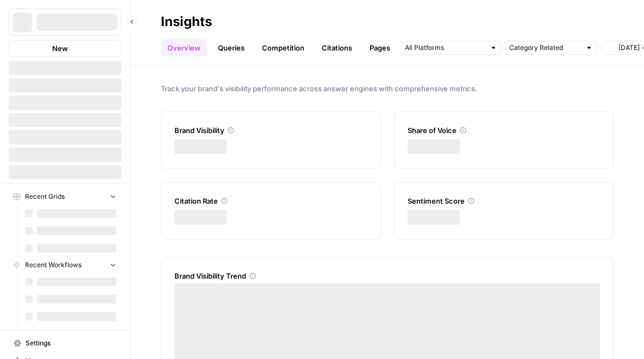  Describe the element at coordinates (186, 22) in the screenshot. I see `div: Insights` at that location.